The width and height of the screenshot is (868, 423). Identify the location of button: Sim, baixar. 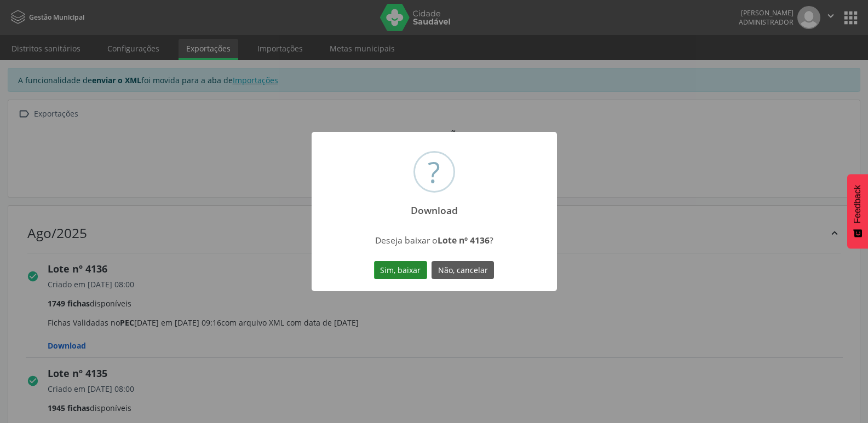
(400, 270).